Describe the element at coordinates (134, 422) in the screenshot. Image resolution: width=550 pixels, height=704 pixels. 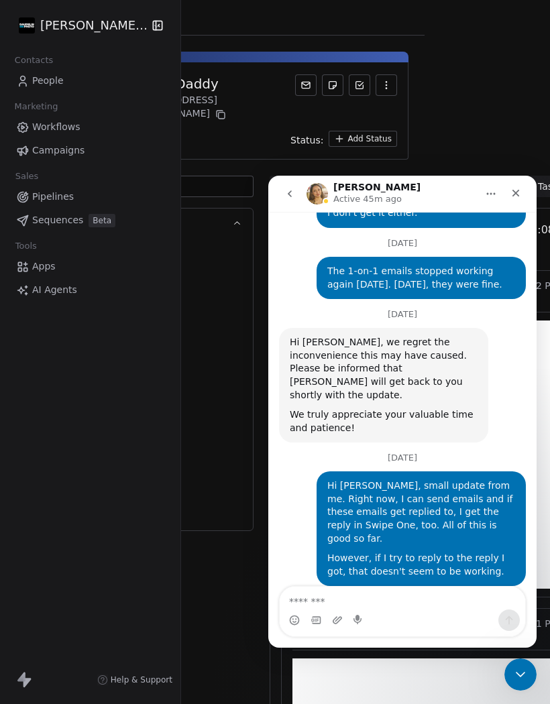
I see `textarea: Message…` at that location.